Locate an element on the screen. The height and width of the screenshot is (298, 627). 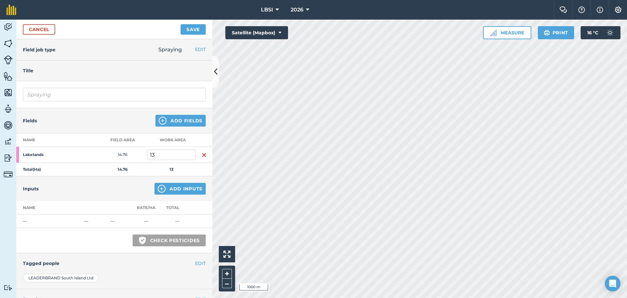
img: svg+xml;base64,PHN2ZyB4bWxucz0iaHR0cDovL3d3dy53My5vcmcvMjAwMC9zdmciIHdpZHRoPSIxNiIgaGVpZ2h0PSIyNC... is located at coordinates (204, 155).